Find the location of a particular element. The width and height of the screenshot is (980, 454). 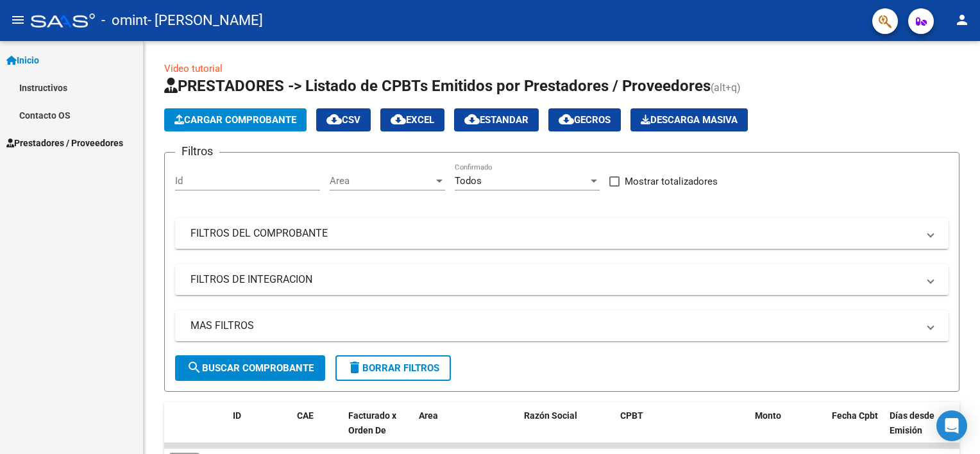

span: Borrar Filtros is located at coordinates (393, 368).